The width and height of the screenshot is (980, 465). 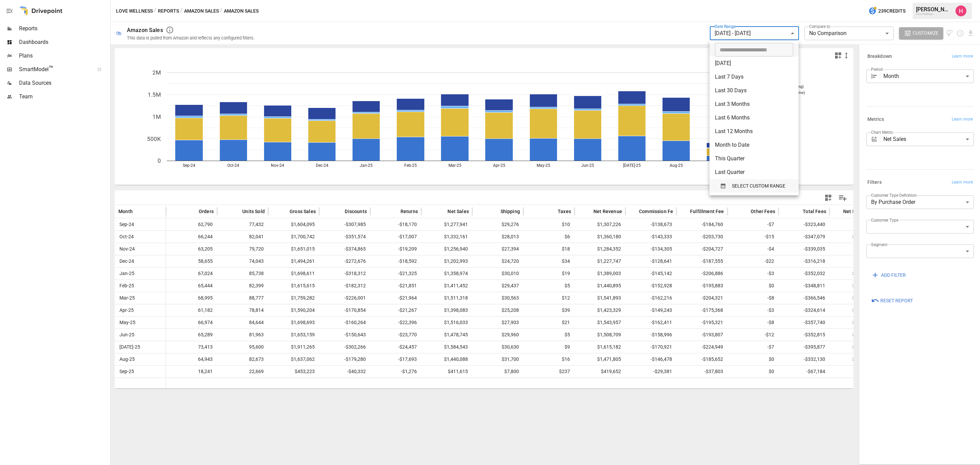 I want to click on button: SELECT CUSTOM RANGE, so click(x=755, y=186).